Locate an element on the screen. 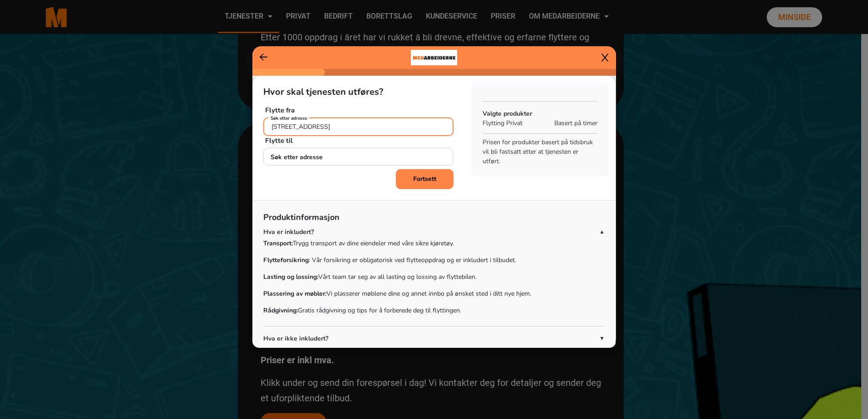 The width and height of the screenshot is (868, 419). strong: Plassering av møbler: is located at coordinates (294, 293).